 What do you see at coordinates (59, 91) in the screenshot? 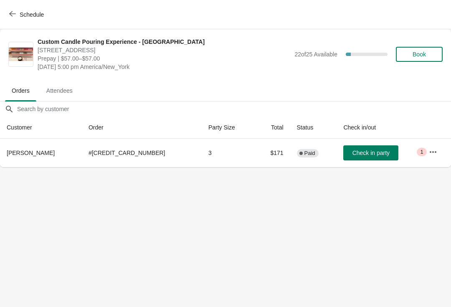
I see `span: Attendees` at bounding box center [59, 91].